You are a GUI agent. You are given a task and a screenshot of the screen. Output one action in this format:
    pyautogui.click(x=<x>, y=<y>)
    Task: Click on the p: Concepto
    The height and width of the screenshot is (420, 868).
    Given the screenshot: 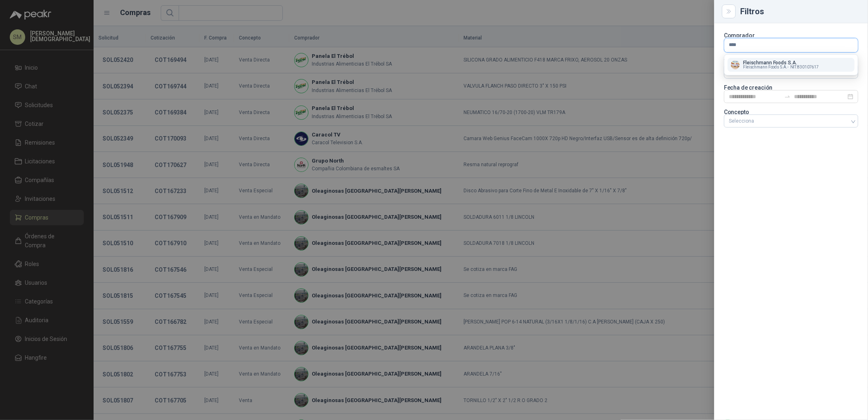 What is the action you would take?
    pyautogui.click(x=791, y=112)
    